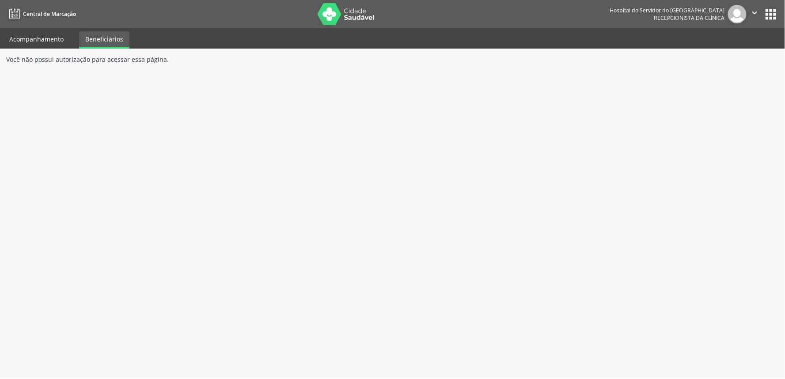 The width and height of the screenshot is (785, 379). I want to click on img: img, so click(737, 14).